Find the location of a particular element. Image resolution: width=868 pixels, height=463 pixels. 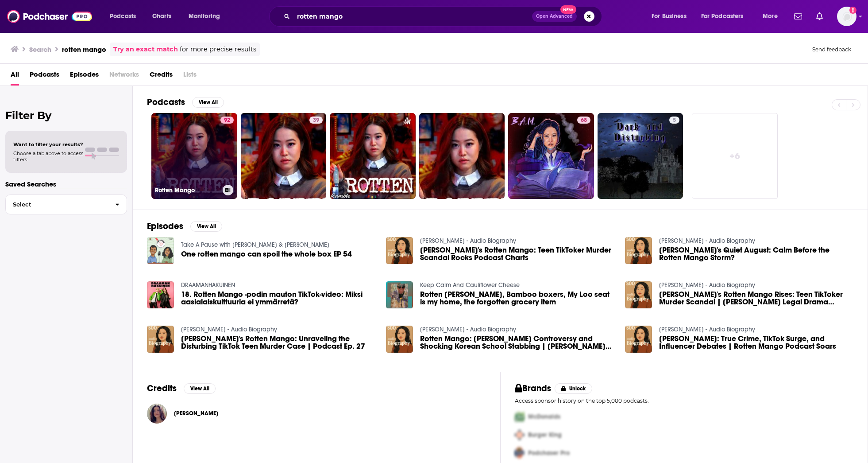

button: Unlock is located at coordinates (573, 388).